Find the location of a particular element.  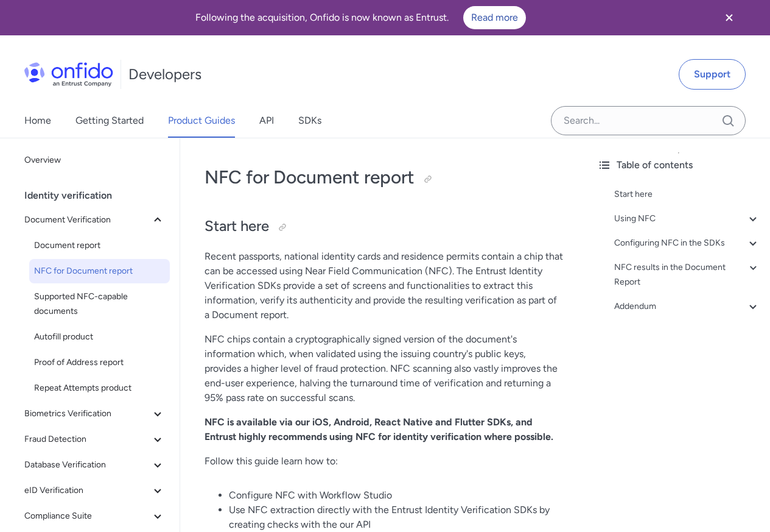

a: Overview is located at coordinates (94, 160).